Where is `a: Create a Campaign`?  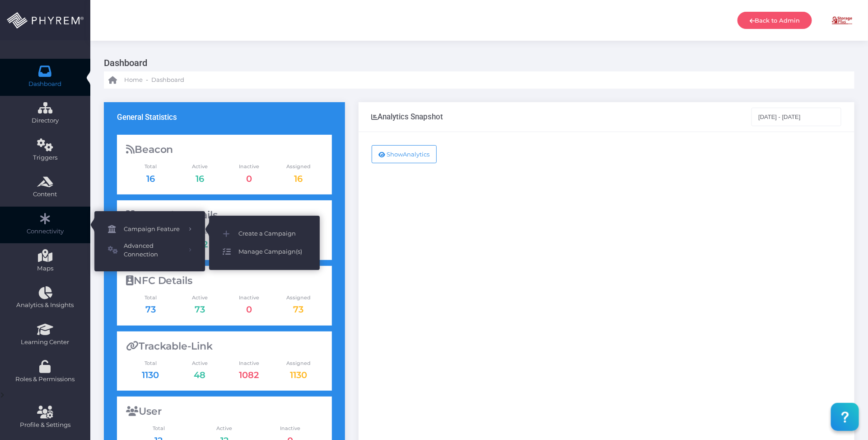
a: Create a Campaign is located at coordinates (264, 234).